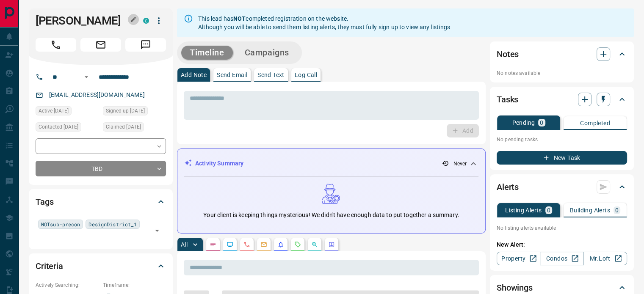 Image resolution: width=644 pixels, height=294 pixels. What do you see at coordinates (101, 169) in the screenshot?
I see `div: TBD` at bounding box center [101, 169].